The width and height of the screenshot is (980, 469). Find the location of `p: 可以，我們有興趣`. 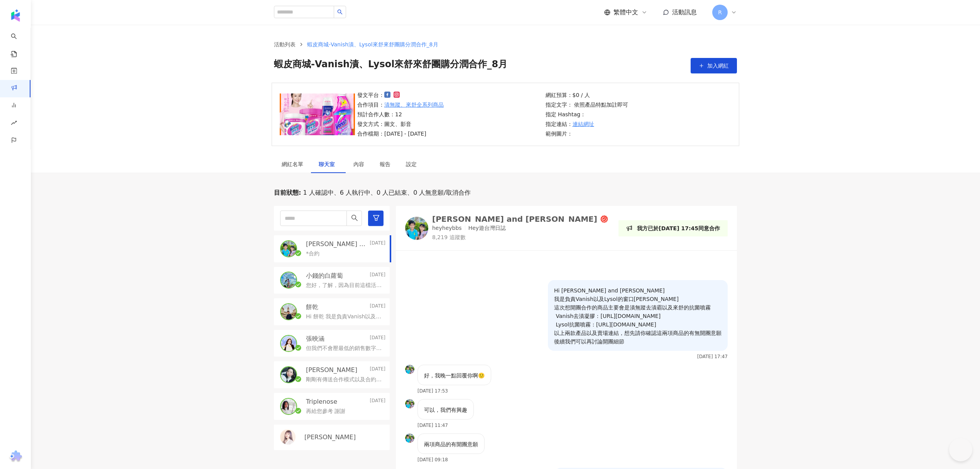

p: 可以，我們有興趣 is located at coordinates (446, 410).